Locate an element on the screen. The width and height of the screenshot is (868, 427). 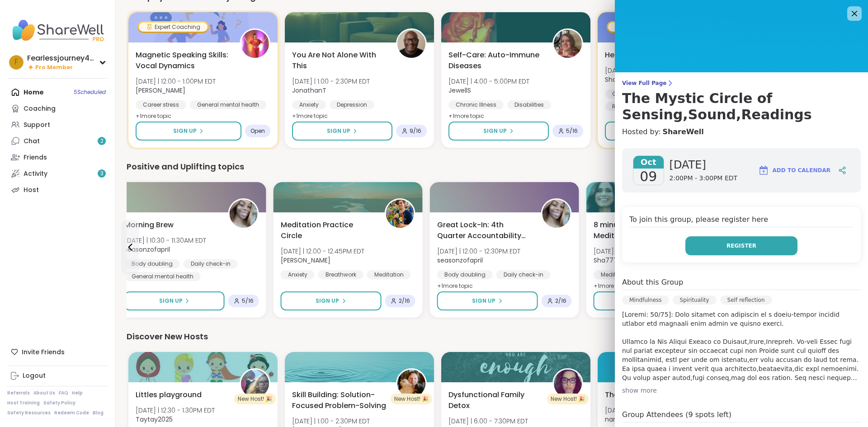
span: Magnetic Speaking Skills: Vocal Dynamics is located at coordinates (182, 61).